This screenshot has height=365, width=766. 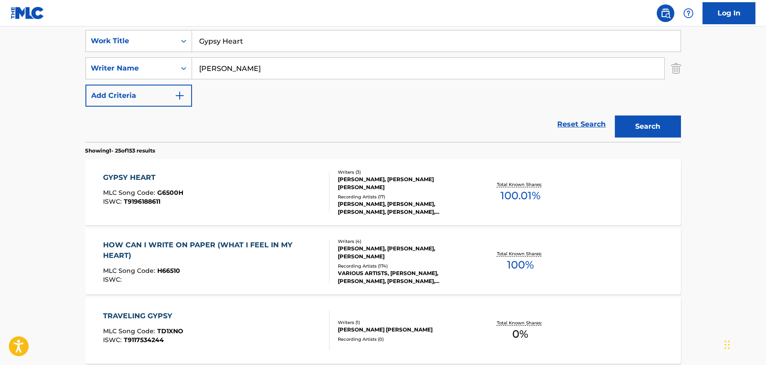 What do you see at coordinates (139, 96) in the screenshot?
I see `button: Add Criteria` at bounding box center [139, 96].